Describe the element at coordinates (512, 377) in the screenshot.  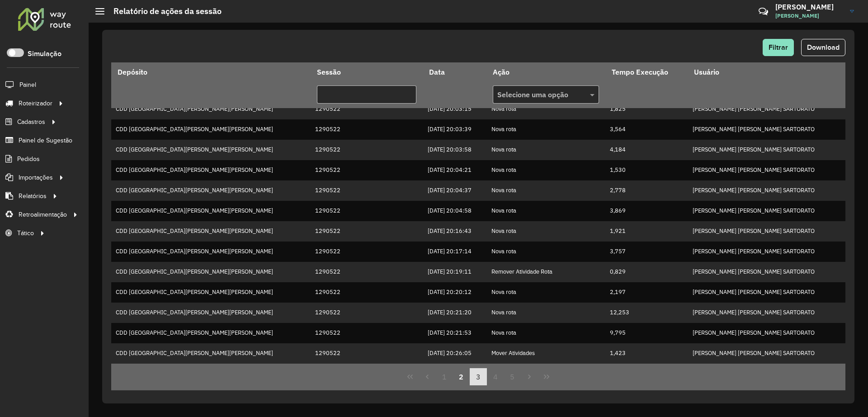
I see `button: 5` at that location.